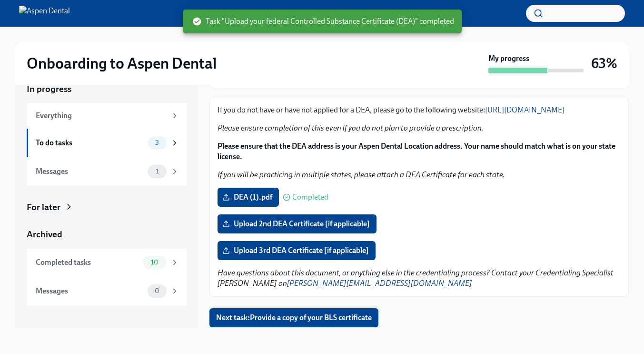 This screenshot has width=644, height=354. Describe the element at coordinates (296, 251) in the screenshot. I see `label: Upload 3rd DEA Certificate [if applicable]` at that location.